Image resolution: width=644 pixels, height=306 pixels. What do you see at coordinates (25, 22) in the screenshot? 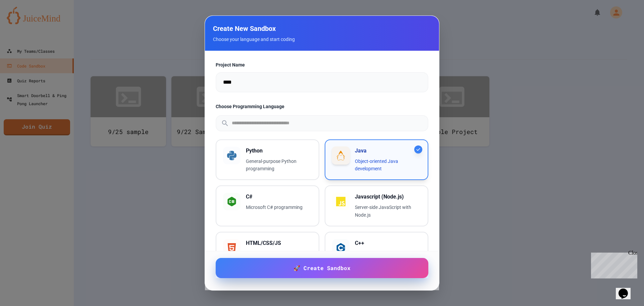
I see `div: Chat with us now!Close` at bounding box center [25, 22].